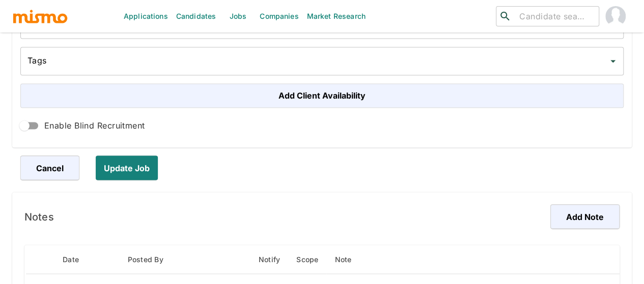 This screenshot has height=284, width=644. Describe the element at coordinates (40, 17) in the screenshot. I see `img: logo` at that location.